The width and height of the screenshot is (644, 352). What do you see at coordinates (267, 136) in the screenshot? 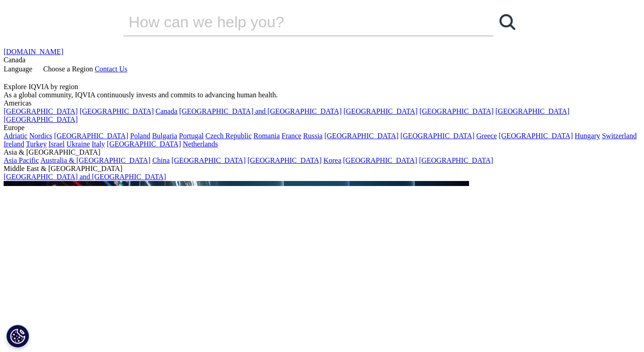
I see `a: Romania` at bounding box center [267, 136].